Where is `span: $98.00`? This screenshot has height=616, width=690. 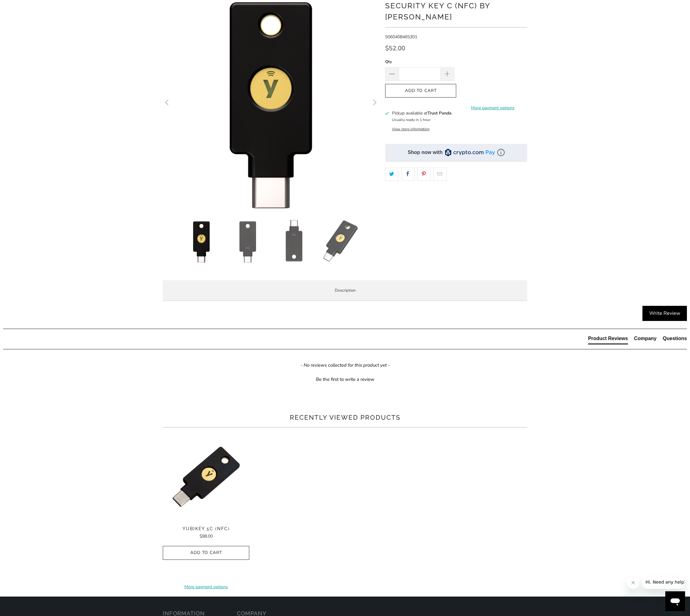 span: $98.00 is located at coordinates (206, 536).